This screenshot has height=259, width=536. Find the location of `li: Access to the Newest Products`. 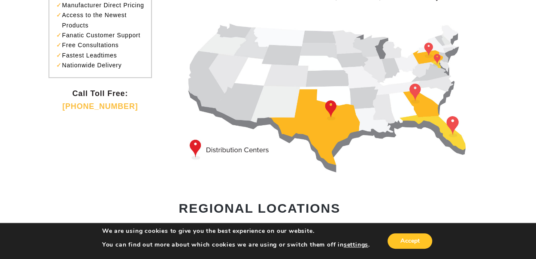

li: Access to the Newest Products is located at coordinates (102, 20).